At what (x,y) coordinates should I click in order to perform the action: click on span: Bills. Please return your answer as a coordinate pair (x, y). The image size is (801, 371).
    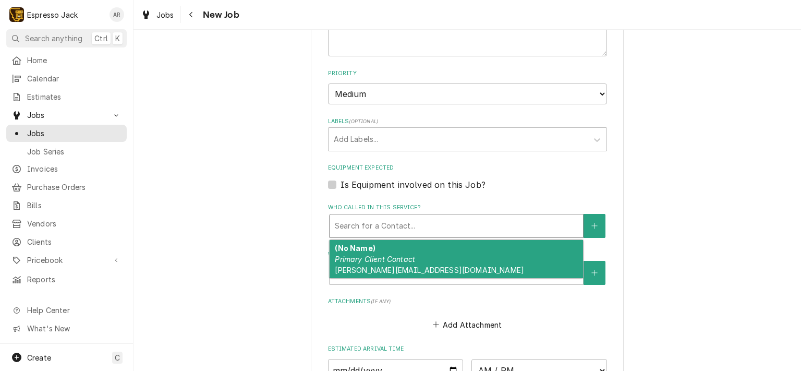
    Looking at the image, I should click on (74, 205).